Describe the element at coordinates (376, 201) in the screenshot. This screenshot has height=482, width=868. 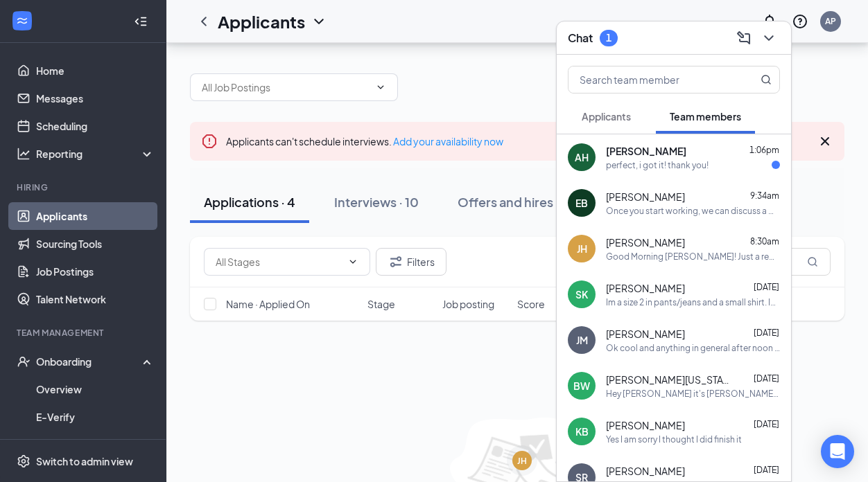
I see `div: Interviews · 10` at that location.